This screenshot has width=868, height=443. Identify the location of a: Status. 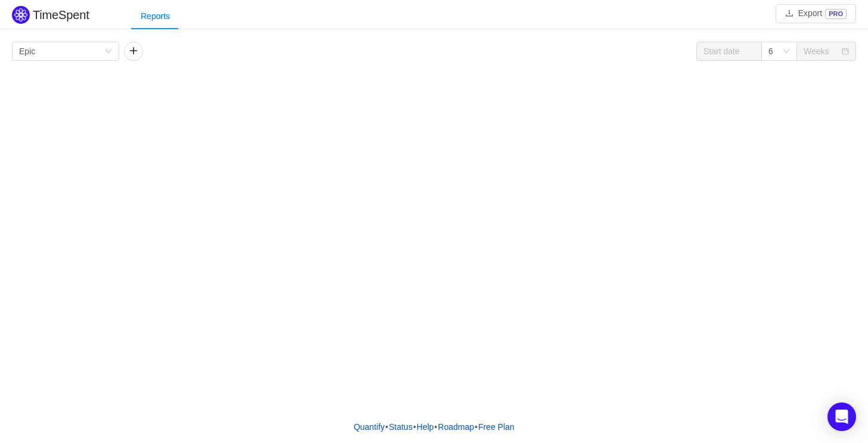
(400, 427).